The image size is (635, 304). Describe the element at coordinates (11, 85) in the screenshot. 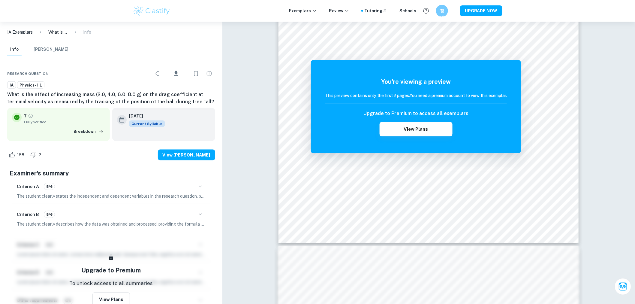

I see `span: IA` at that location.